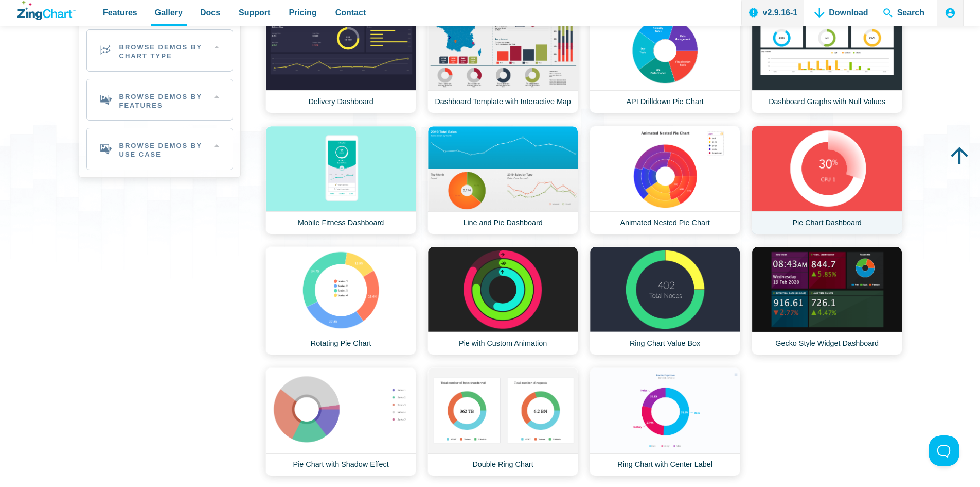 This screenshot has width=980, height=487. Describe the element at coordinates (341, 59) in the screenshot. I see `a: Delivery Dashboard` at that location.